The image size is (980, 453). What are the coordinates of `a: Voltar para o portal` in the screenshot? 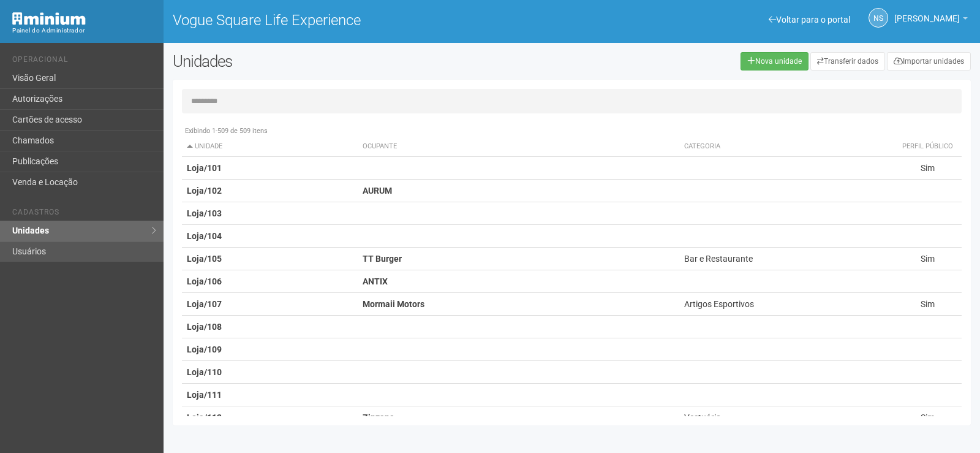 It's located at (809, 20).